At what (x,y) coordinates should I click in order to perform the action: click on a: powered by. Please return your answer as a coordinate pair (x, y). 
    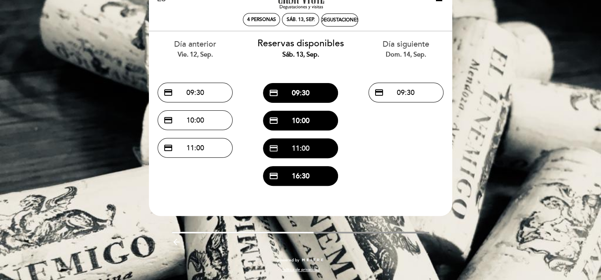
    Looking at the image, I should click on (300, 260).